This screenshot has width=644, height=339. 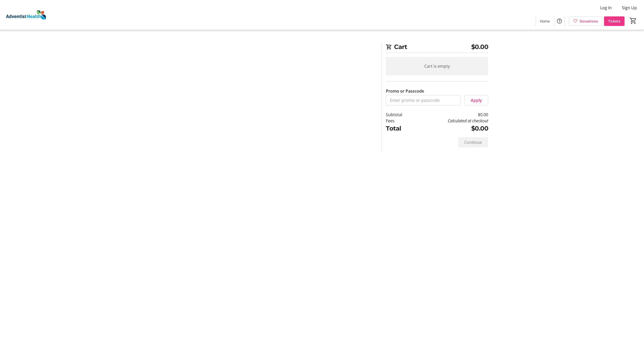 What do you see at coordinates (480, 47) in the screenshot?
I see `span: $0.00` at bounding box center [480, 47].